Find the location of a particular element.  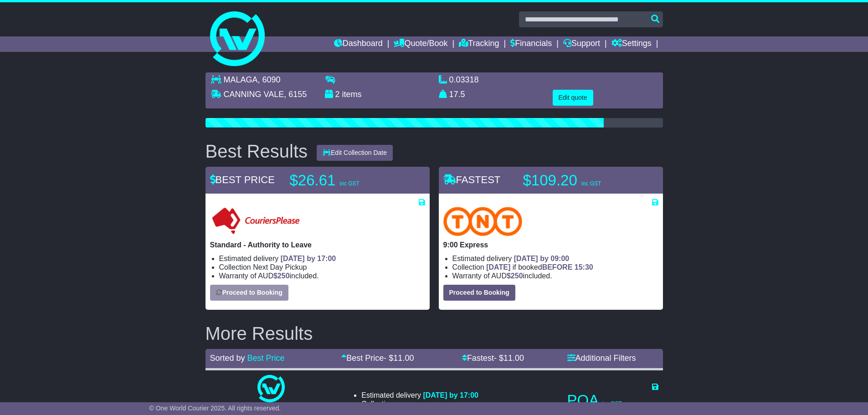

span: MALAGA is located at coordinates (240, 79).